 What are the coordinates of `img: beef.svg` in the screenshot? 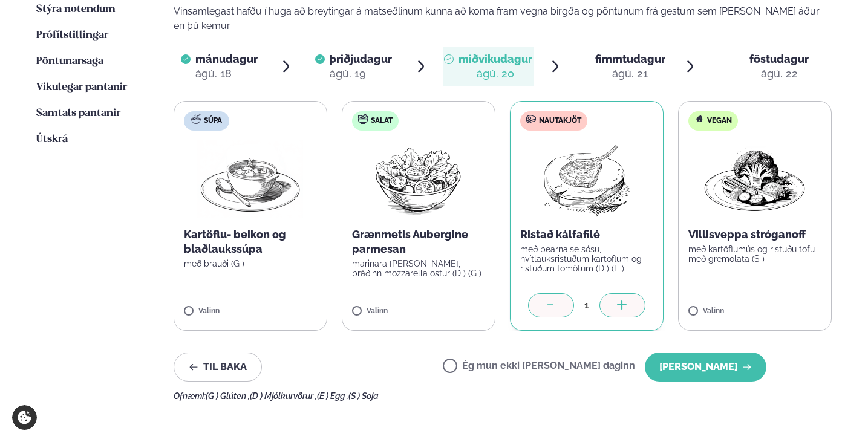 It's located at (531, 119).